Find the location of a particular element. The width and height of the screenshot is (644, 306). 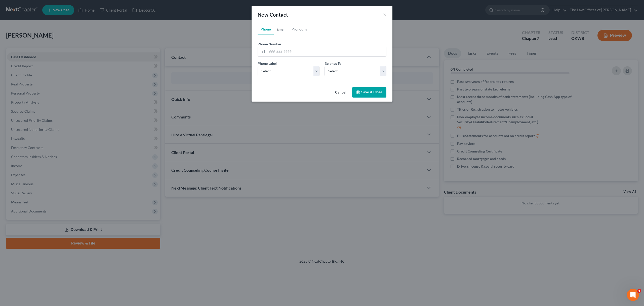

a: Phone is located at coordinates (266, 29).